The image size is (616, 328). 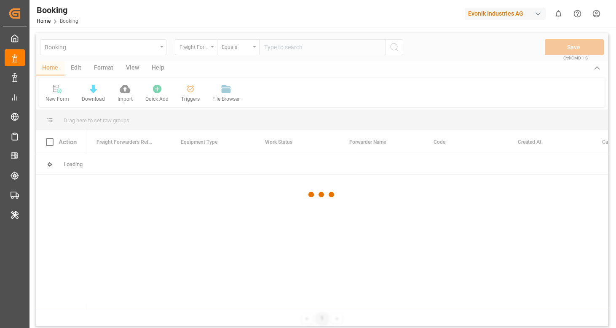 What do you see at coordinates (558, 13) in the screenshot?
I see `button: show 0 new notifications` at bounding box center [558, 13].